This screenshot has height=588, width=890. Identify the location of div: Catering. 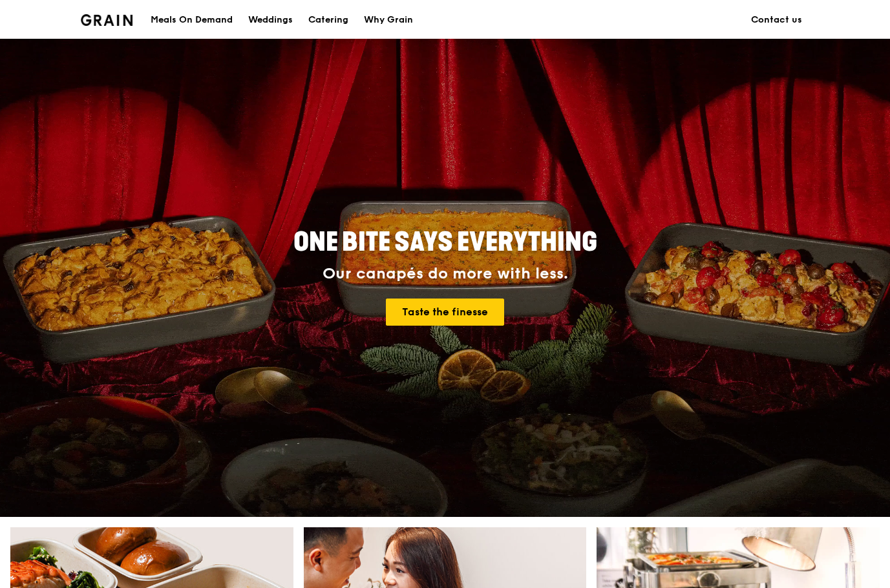
(328, 20).